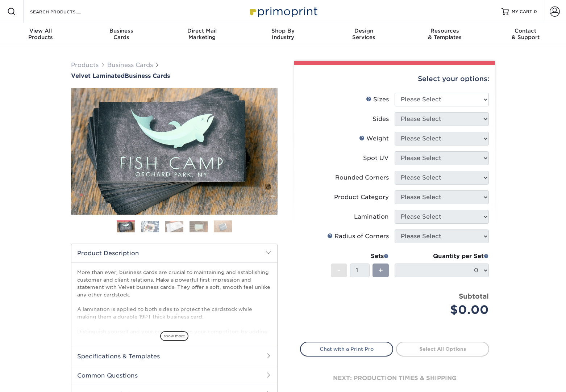 This screenshot has width=566, height=392. I want to click on img: Business Cards 02, so click(150, 226).